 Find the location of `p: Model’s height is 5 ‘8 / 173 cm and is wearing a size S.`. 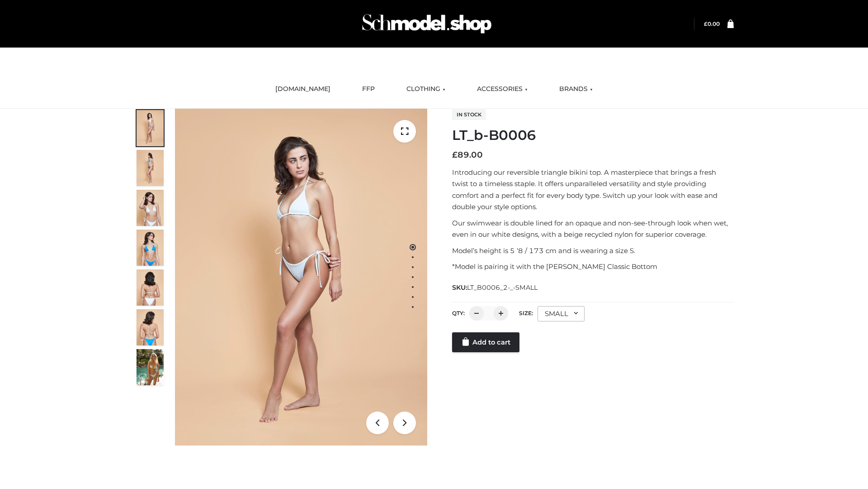

p: Model’s height is 5 ‘8 / 173 cm and is wearing a size S. is located at coordinates (593, 250).